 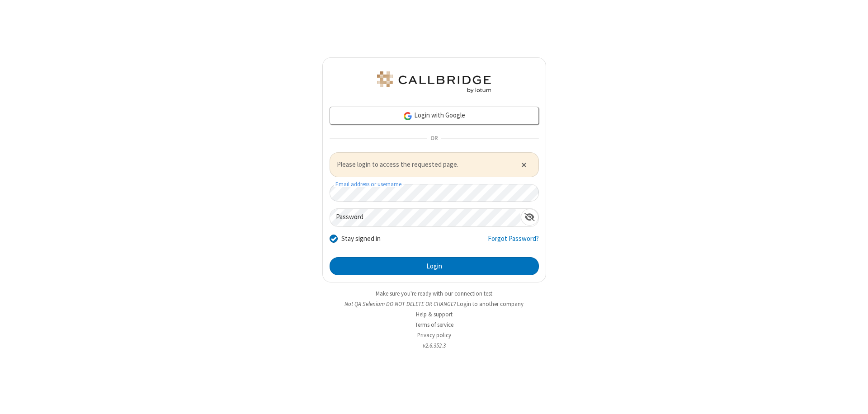 What do you see at coordinates (423, 164) in the screenshot?
I see `span: Please login to access the requested page.` at bounding box center [423, 164].